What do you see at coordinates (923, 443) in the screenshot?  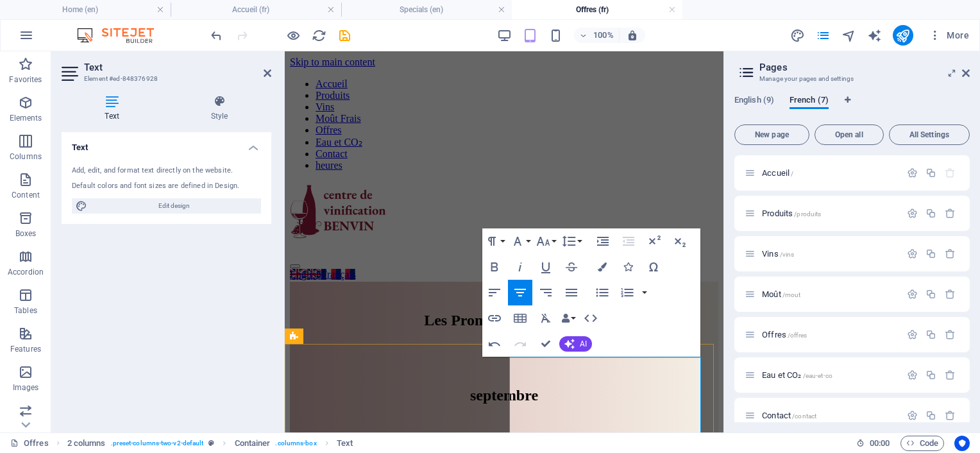 I see `span: Code` at bounding box center [923, 443].